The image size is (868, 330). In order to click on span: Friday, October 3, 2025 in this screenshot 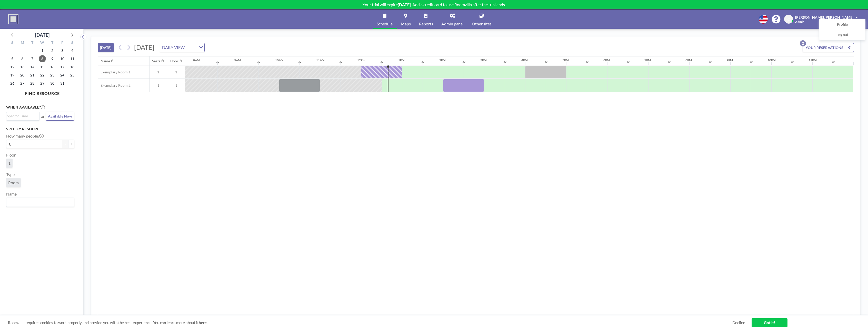, I will do `click(62, 51)`.